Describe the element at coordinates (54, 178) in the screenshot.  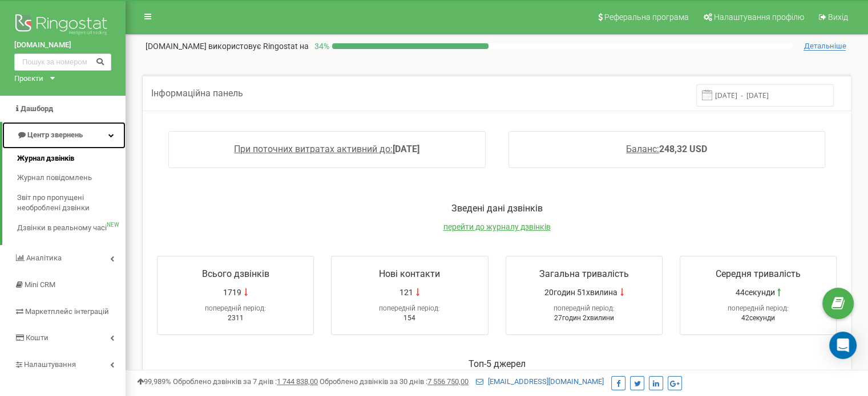
I see `span: Журнал повідомлень` at that location.